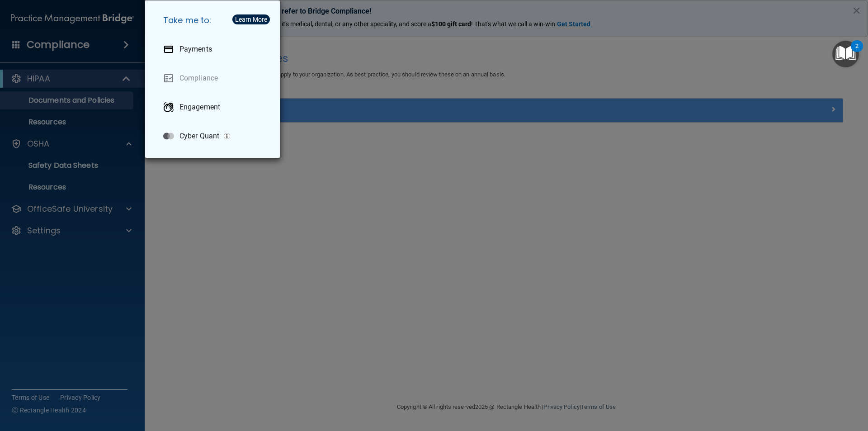 The height and width of the screenshot is (431, 868). Describe the element at coordinates (214, 21) in the screenshot. I see `h5: Take me to:` at that location.